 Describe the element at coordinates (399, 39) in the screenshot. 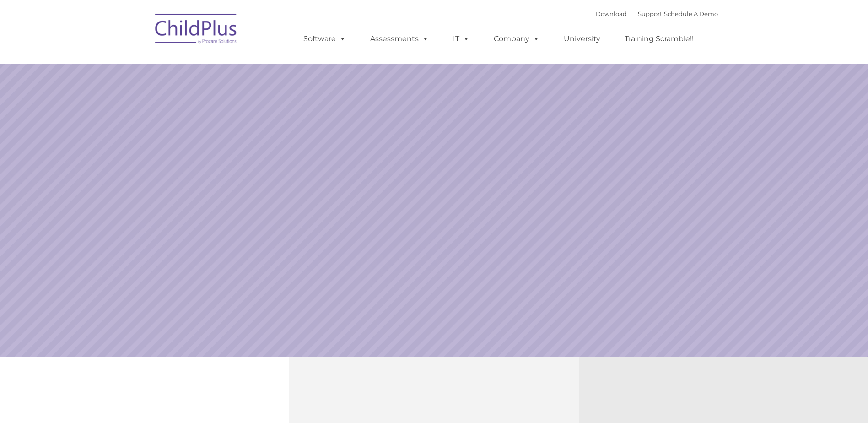

I see `a: Assessments` at that location.